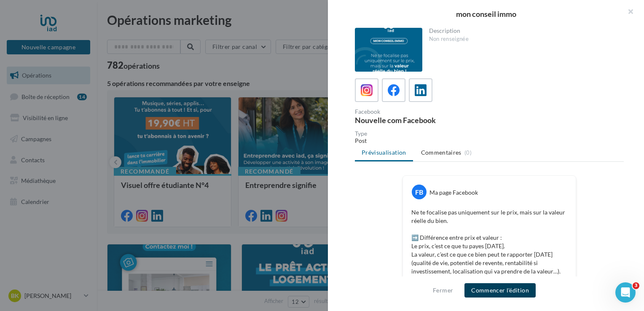  What do you see at coordinates (443, 290) in the screenshot?
I see `button: Fermer` at bounding box center [443, 290].